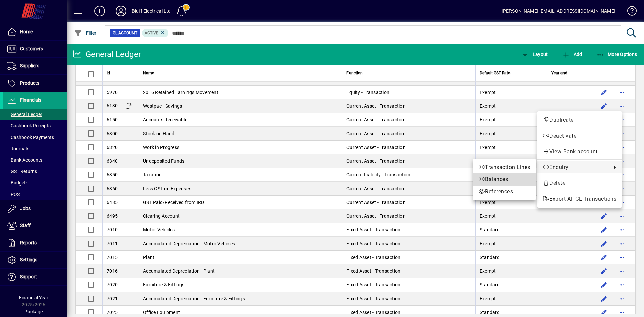 The width and height of the screenshot is (644, 317). Describe the element at coordinates (579, 136) in the screenshot. I see `button: Deactivate GL Account` at that location.